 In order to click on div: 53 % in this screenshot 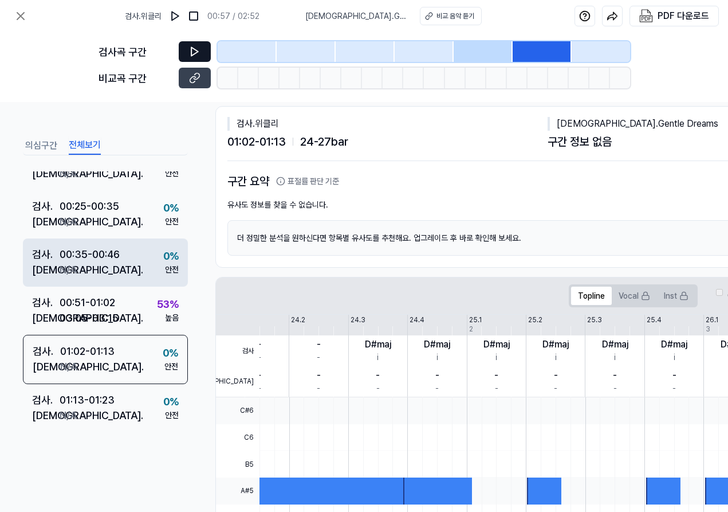, I will do `click(168, 304)`.